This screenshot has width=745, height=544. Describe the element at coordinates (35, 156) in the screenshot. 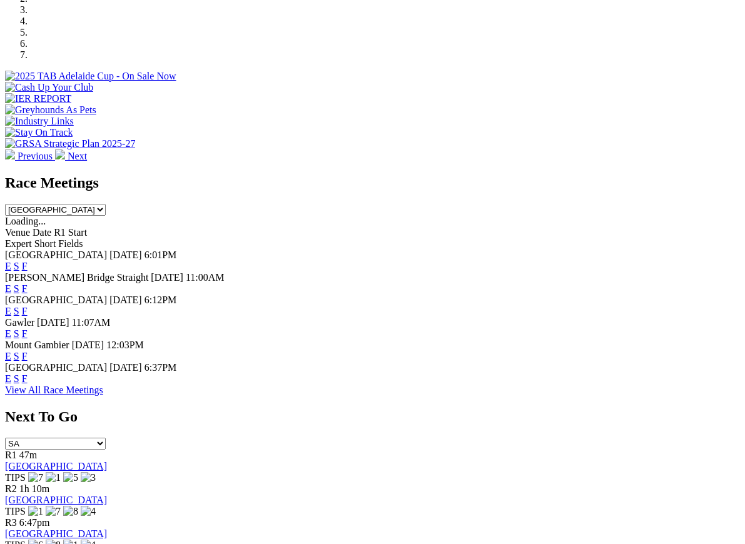

I see `span: Previous` at that location.